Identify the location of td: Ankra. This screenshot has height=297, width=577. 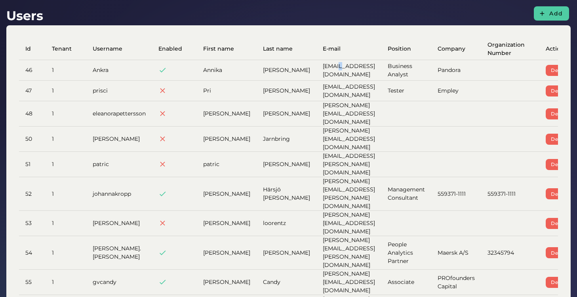
(119, 71).